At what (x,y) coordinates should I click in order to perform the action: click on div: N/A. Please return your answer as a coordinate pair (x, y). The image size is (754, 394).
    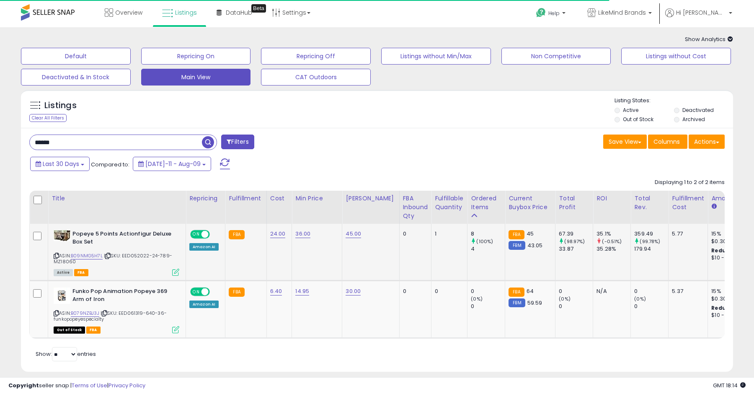
    Looking at the image, I should click on (611, 291).